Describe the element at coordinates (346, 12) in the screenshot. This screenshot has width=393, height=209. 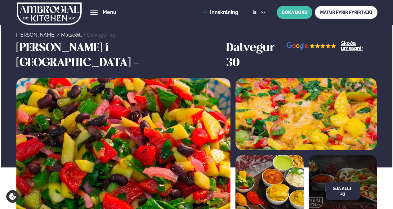
I see `a: MATUR FYRIR FYRIRTÆKI` at that location.